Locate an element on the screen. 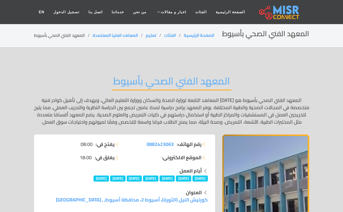  a: المعاهد العليا المعتمدة is located at coordinates (115, 35).